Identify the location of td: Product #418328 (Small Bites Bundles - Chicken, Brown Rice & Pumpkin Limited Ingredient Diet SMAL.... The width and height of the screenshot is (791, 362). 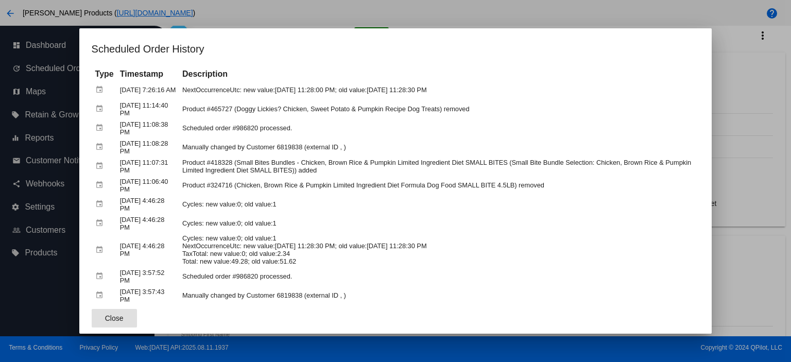
(439, 166).